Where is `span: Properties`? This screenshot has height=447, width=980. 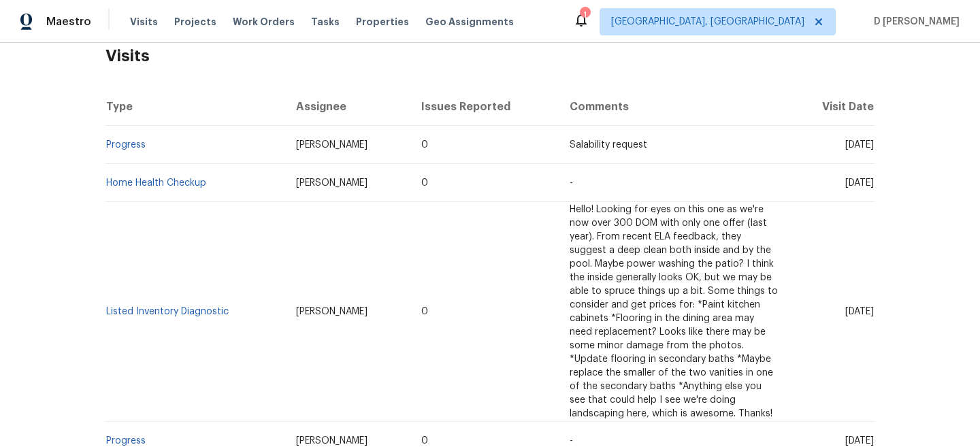 span: Properties is located at coordinates (382, 22).